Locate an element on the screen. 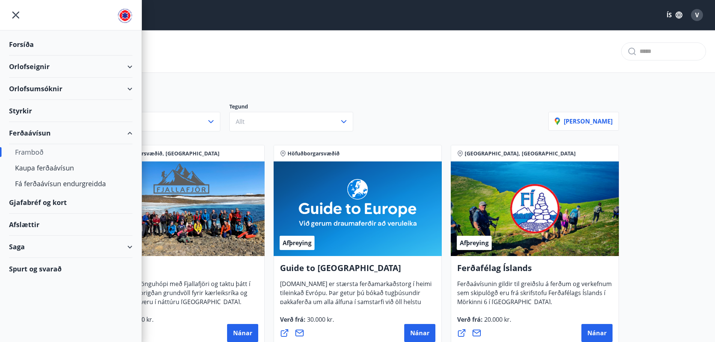 The image size is (715, 342). div: Orlofseignir is located at coordinates (71, 66).